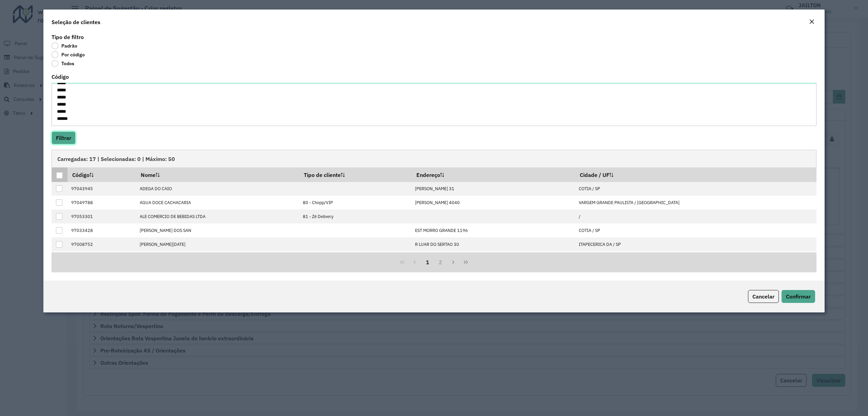  What do you see at coordinates (63, 63) in the screenshot?
I see `label: Todos` at bounding box center [63, 63].